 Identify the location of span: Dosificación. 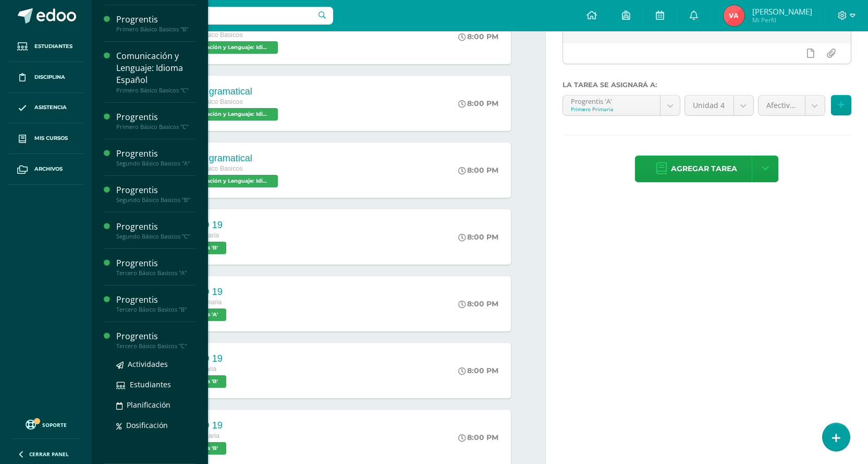
(147, 424).